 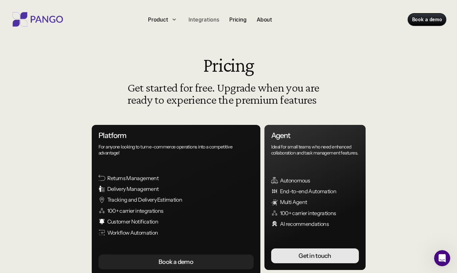 I want to click on a: Pricing, so click(x=238, y=20).